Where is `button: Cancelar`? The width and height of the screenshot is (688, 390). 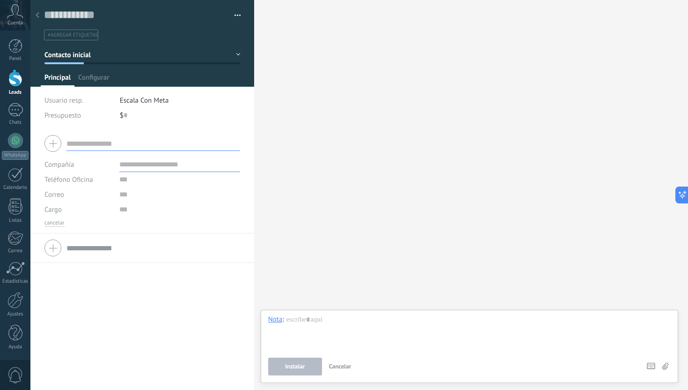 button: Cancelar is located at coordinates (340, 366).